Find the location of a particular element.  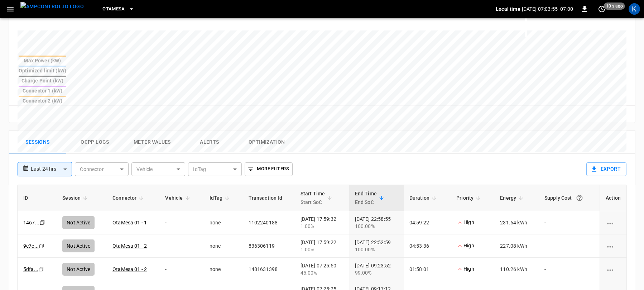

span: Vehicle is located at coordinates (178, 198).